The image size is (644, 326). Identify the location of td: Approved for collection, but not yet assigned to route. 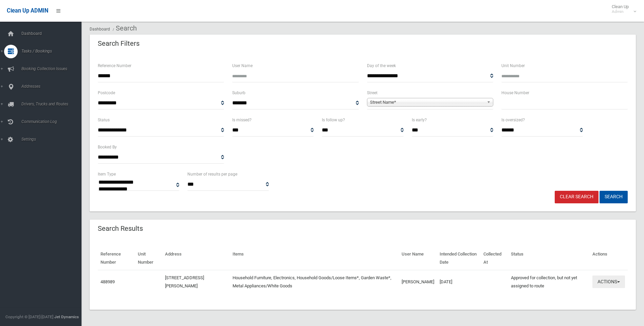
(549, 282).